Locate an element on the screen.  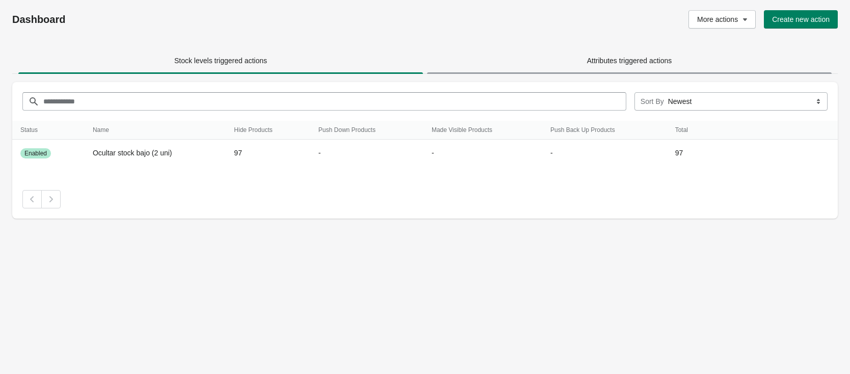
th: Status is located at coordinates (48, 130).